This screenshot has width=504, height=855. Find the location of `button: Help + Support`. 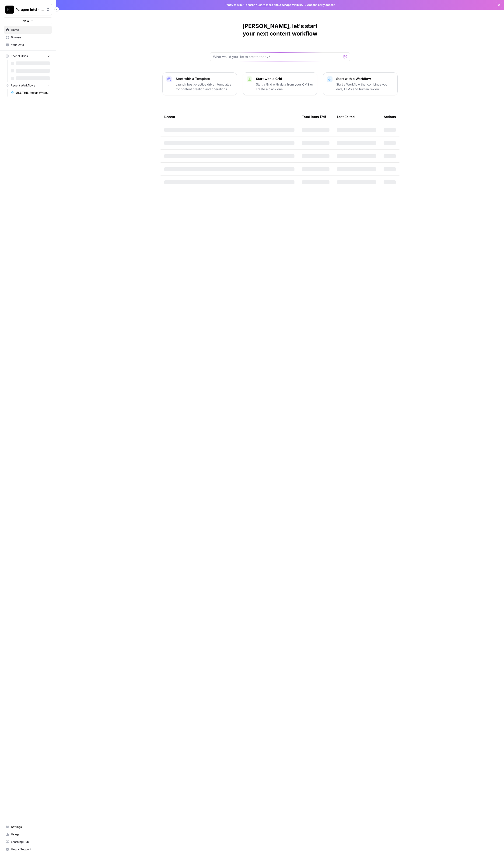

button: Help + Support is located at coordinates (28, 850).